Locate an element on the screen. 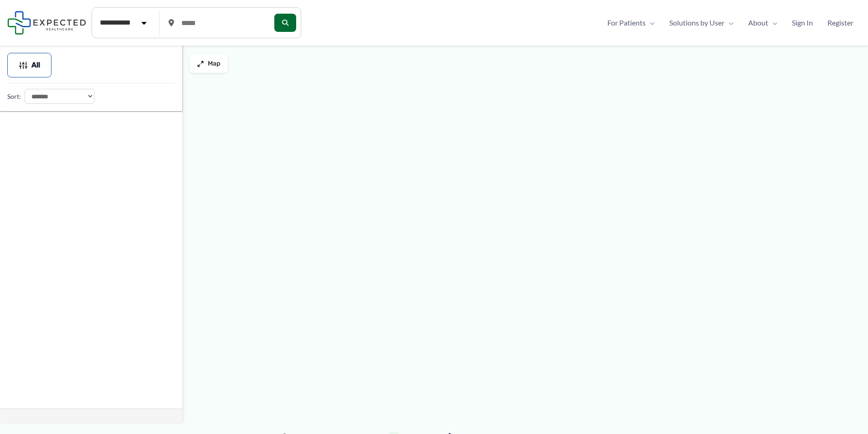 Image resolution: width=868 pixels, height=434 pixels. a: AboutMenu Toggle is located at coordinates (762, 23).